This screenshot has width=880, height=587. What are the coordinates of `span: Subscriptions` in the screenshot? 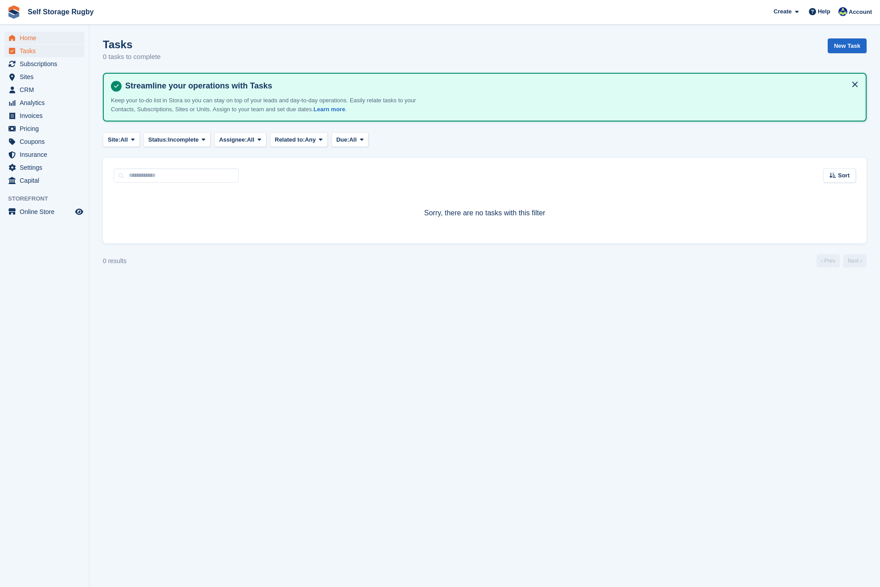 It's located at (46, 64).